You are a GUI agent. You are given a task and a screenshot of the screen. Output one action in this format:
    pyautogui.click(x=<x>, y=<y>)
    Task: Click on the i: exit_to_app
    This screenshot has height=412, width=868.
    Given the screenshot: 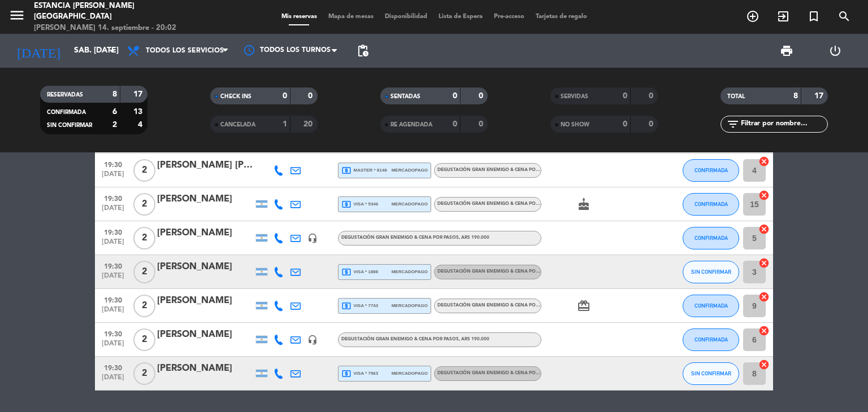 What is the action you would take?
    pyautogui.click(x=783, y=16)
    